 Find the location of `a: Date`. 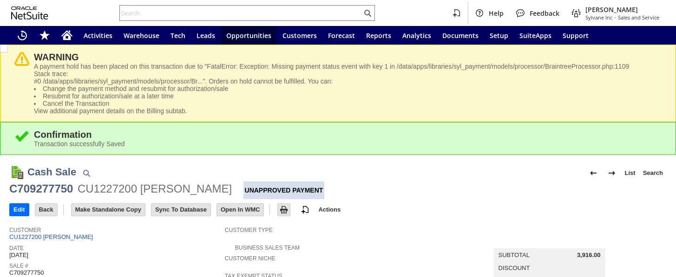

a: Date is located at coordinates (16, 249).